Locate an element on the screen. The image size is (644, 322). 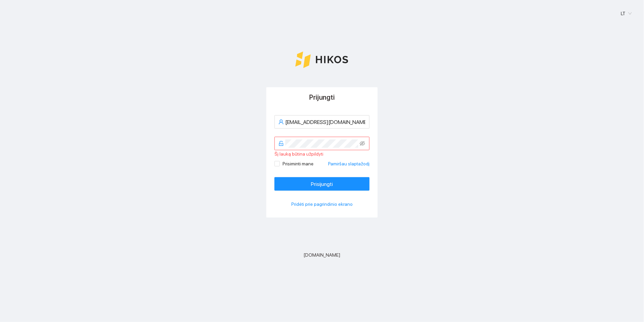
span: LT is located at coordinates (627, 14).